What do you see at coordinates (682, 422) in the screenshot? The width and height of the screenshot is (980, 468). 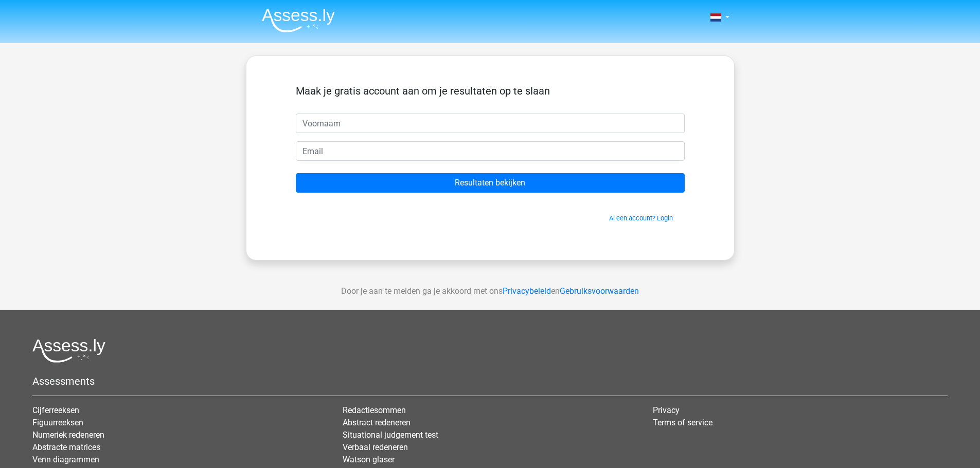 I see `a: Terms of service` at bounding box center [682, 422].